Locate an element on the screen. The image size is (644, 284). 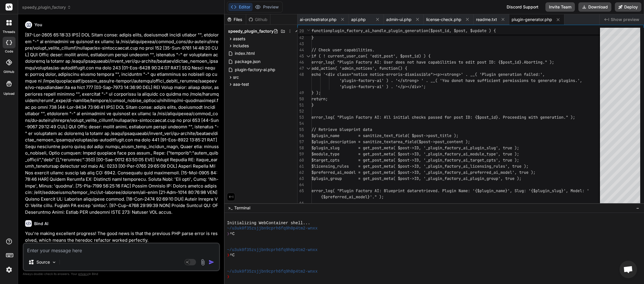
div: 47 is located at coordinates (301, 68).